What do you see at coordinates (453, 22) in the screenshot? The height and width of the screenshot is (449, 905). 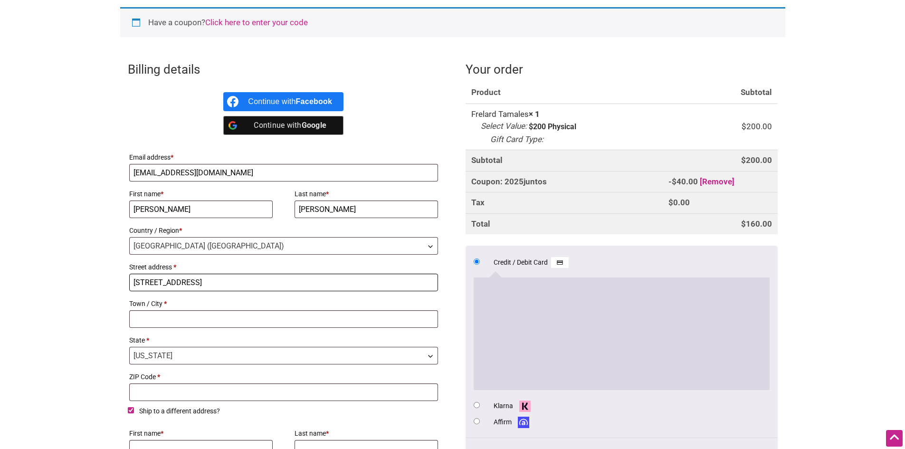 I see `div: Have a coupon?` at bounding box center [453, 22].